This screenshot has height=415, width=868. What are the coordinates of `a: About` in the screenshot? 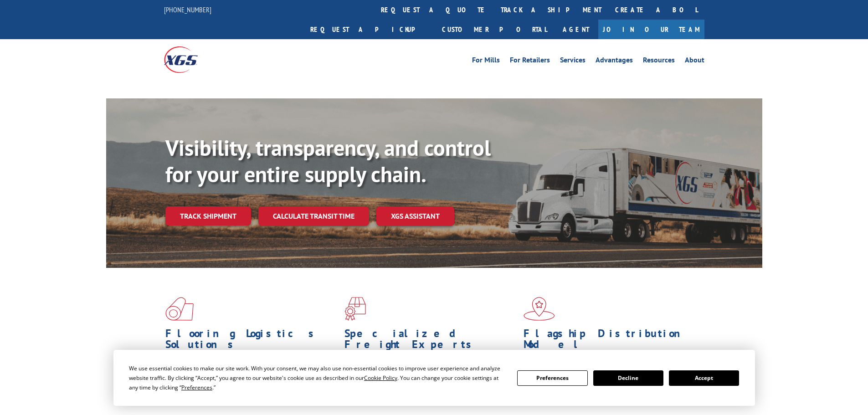 It's located at (694, 62).